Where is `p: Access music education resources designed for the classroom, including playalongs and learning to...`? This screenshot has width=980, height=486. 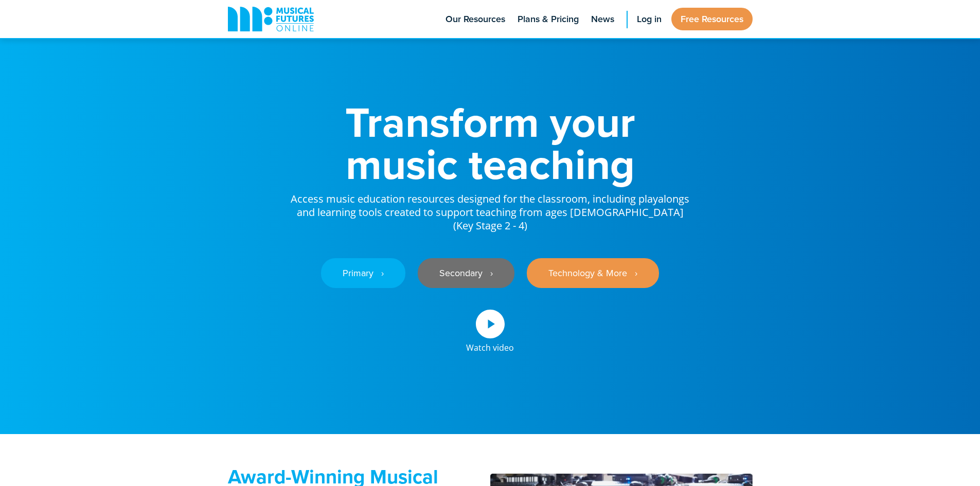
p: Access music education resources designed for the classroom, including playalongs and learning to... is located at coordinates (490, 208).